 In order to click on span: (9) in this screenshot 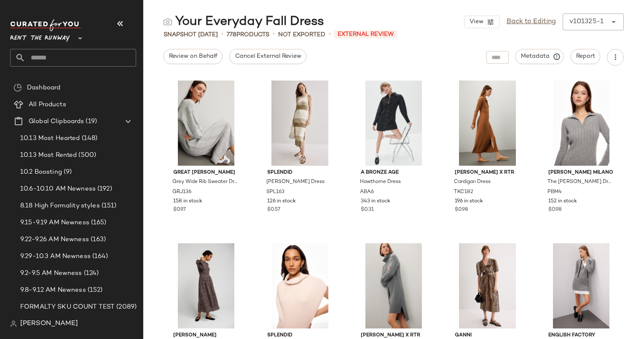, I will do `click(67, 172)`.